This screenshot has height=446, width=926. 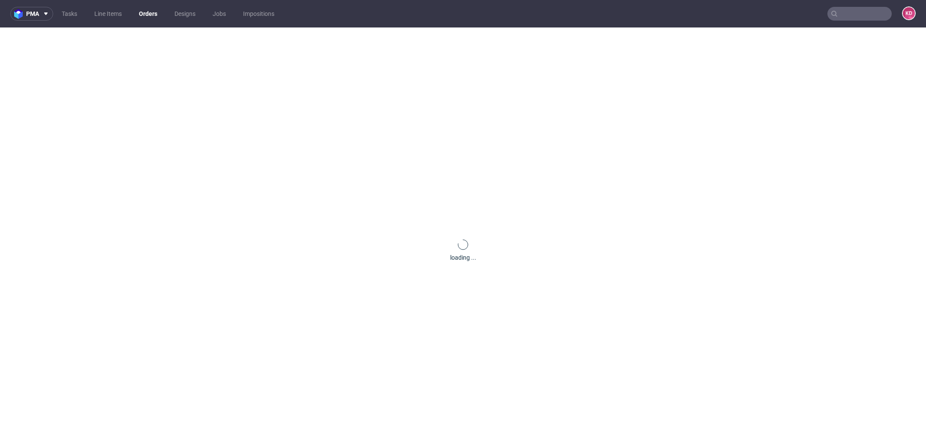 What do you see at coordinates (32, 14) in the screenshot?
I see `button: pma` at bounding box center [32, 14].